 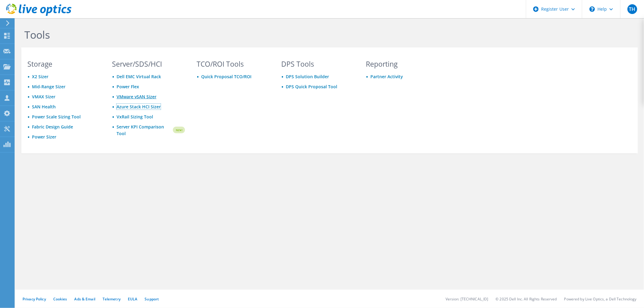 I want to click on li: Powered by Live Optics, a Dell Technology, so click(x=601, y=299).